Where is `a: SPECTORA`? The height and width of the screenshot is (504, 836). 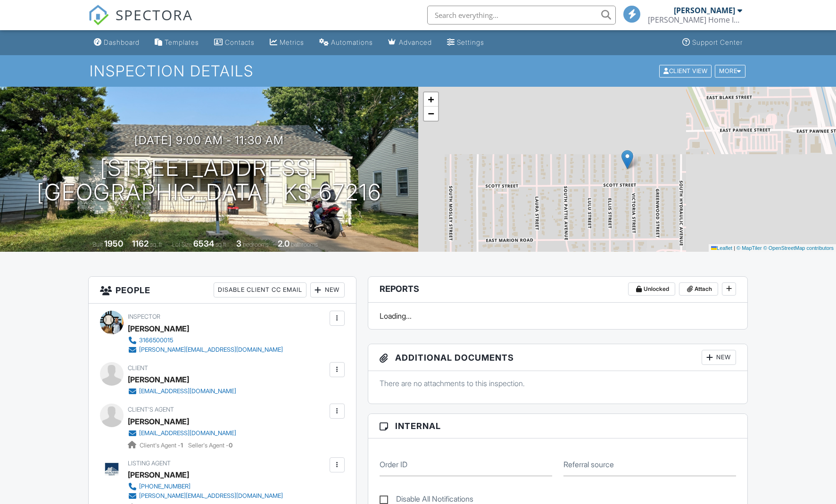 a: SPECTORA is located at coordinates (140, 23).